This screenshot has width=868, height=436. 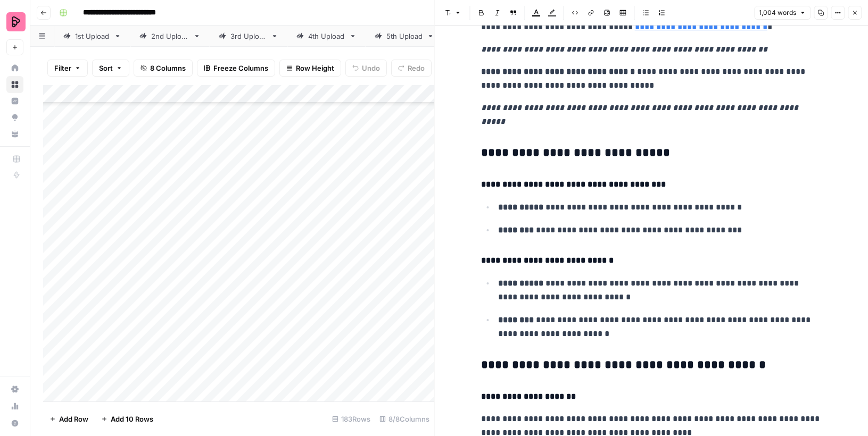 What do you see at coordinates (404, 36) in the screenshot?
I see `div: 5th Upload` at bounding box center [404, 36].